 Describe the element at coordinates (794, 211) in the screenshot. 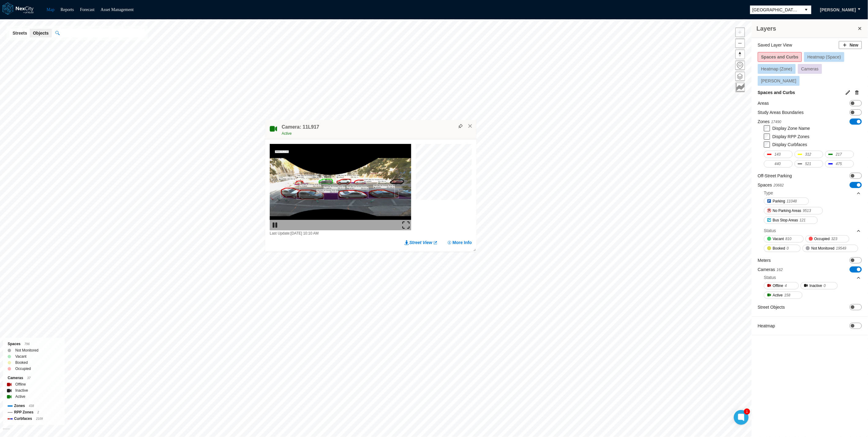

I see `button: No Parking Areas9513` at that location.